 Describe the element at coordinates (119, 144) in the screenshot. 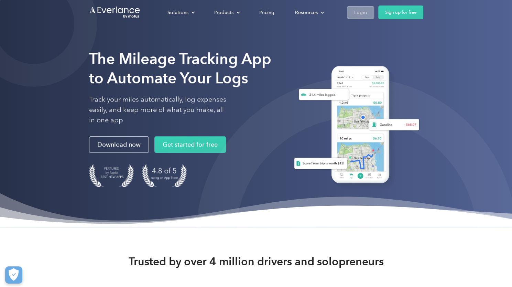

I see `a: Download now` at that location.